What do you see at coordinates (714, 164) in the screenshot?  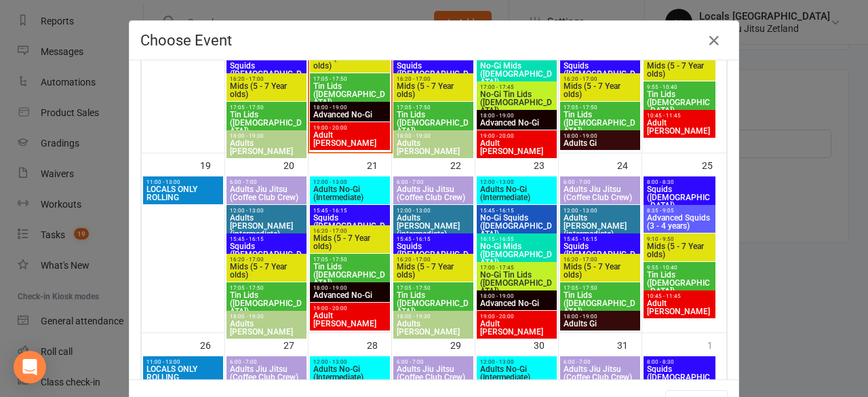 I see `div: 25` at bounding box center [714, 164].